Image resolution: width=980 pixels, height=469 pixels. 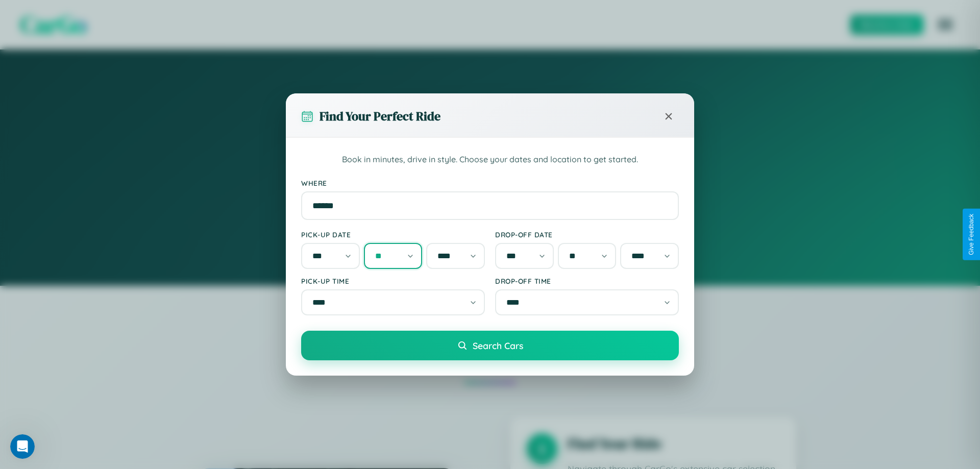 I want to click on button: Search Cars, so click(x=490, y=346).